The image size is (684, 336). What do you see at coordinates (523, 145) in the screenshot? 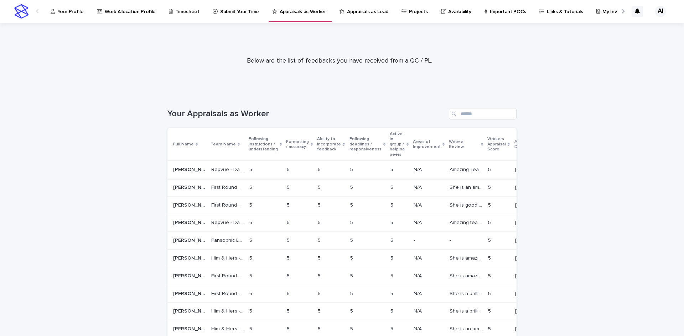
I see `p: Appraisal Date` at bounding box center [523, 145].